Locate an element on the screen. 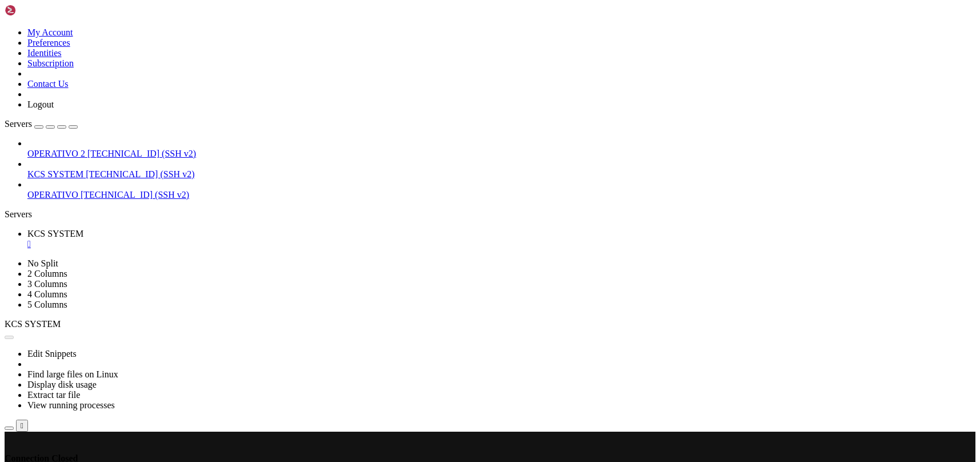 The width and height of the screenshot is (980, 462). span: OPERATIVO is located at coordinates (53, 195).